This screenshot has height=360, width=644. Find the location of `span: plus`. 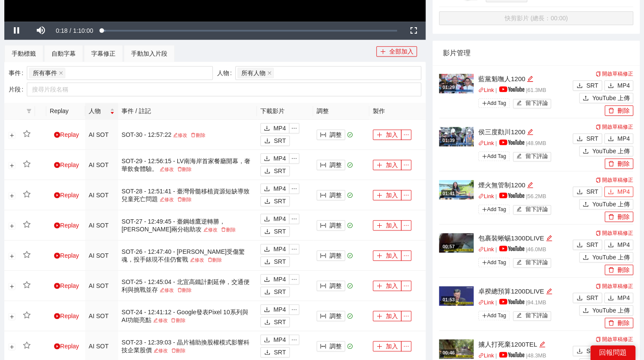

span: plus is located at coordinates (379, 286).